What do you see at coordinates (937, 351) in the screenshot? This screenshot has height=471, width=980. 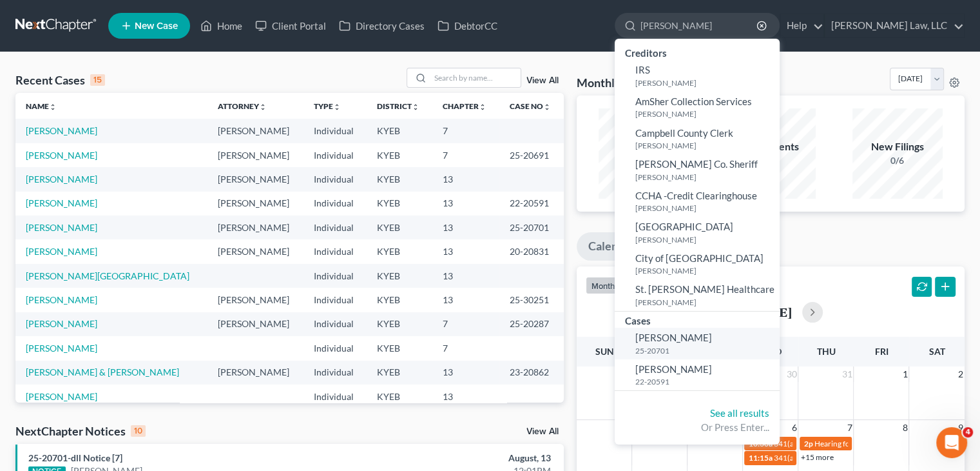 I see `span: Sat` at bounding box center [937, 351].